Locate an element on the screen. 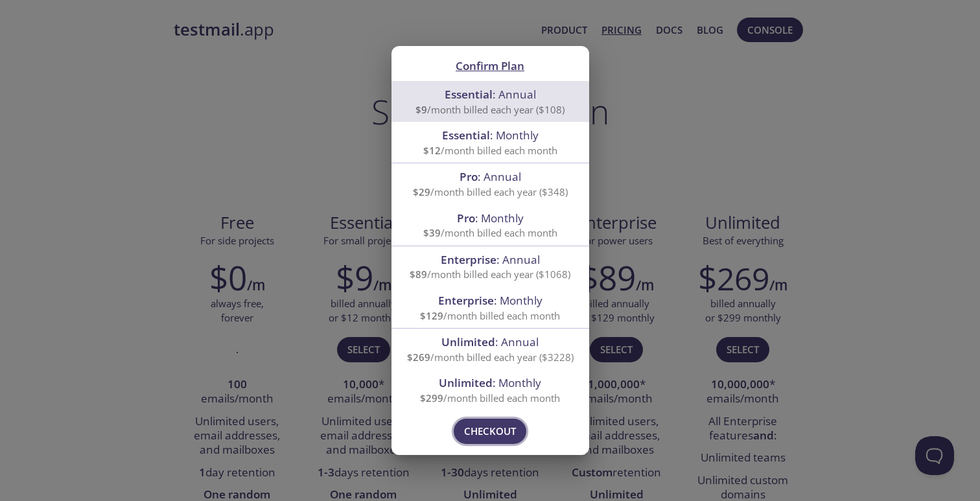 The width and height of the screenshot is (980, 501). span: $299 is located at coordinates (432, 398).